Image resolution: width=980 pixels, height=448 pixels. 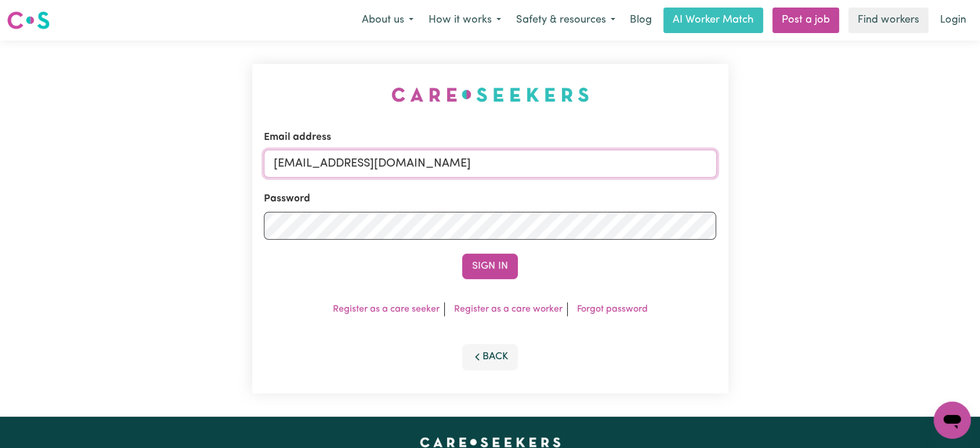 What do you see at coordinates (713, 20) in the screenshot?
I see `a: AI Worker Match` at bounding box center [713, 20].